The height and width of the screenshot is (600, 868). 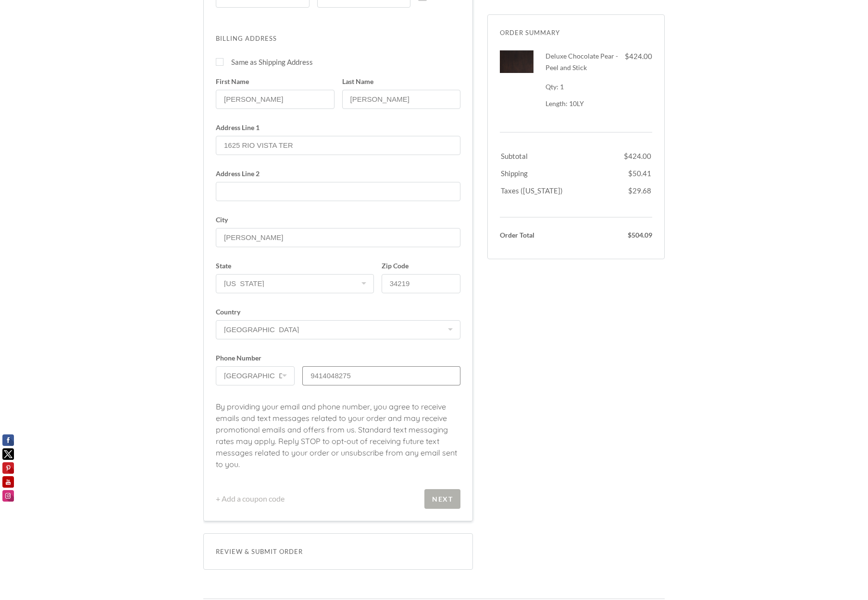 I want to click on span: Review & Submit Order, so click(x=338, y=552).